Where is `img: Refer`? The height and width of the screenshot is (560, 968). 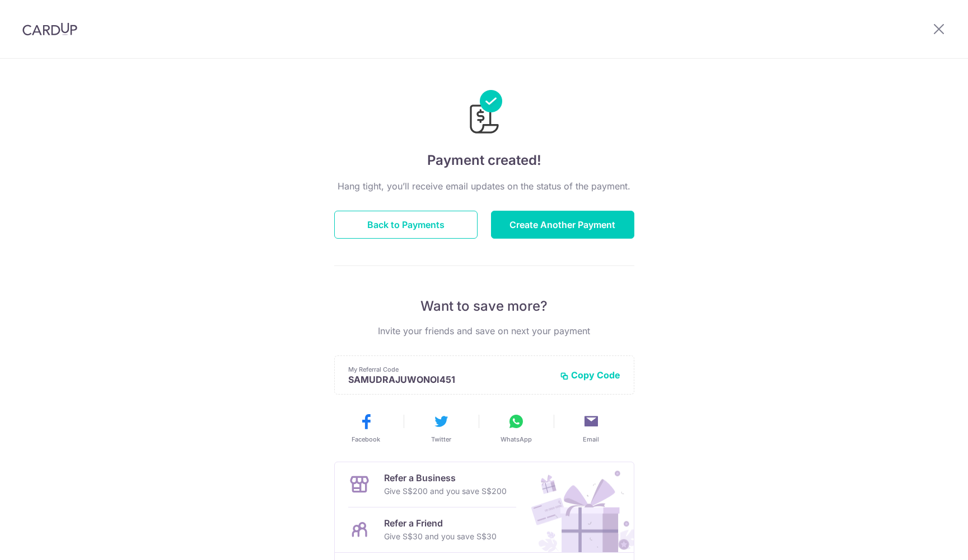
img: Refer is located at coordinates (577, 507).